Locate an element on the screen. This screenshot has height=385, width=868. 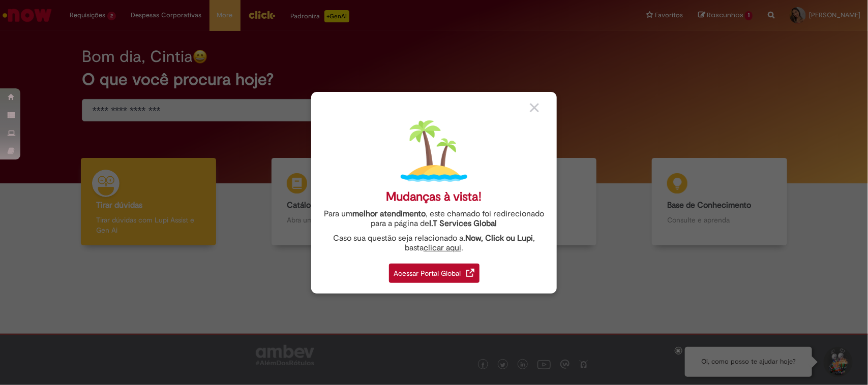
div: Para um , este chamado foi redirecionado para a página de is located at coordinates (434, 219).